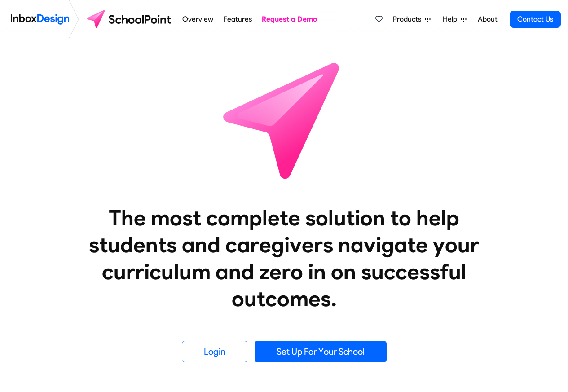  What do you see at coordinates (535, 19) in the screenshot?
I see `a: Contact Us` at bounding box center [535, 19].